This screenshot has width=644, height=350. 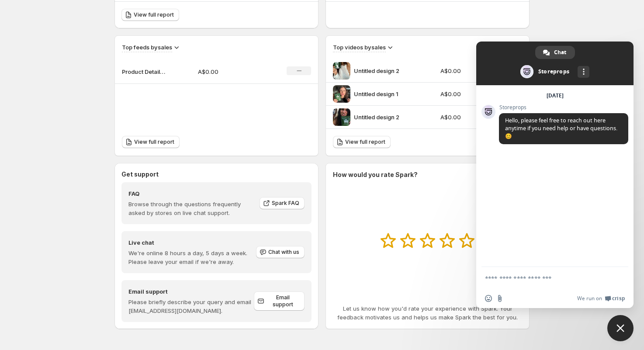 I want to click on p: We're online 8 hours a day, 5 days a week. Please leave your email if we're away., so click(x=192, y=257).